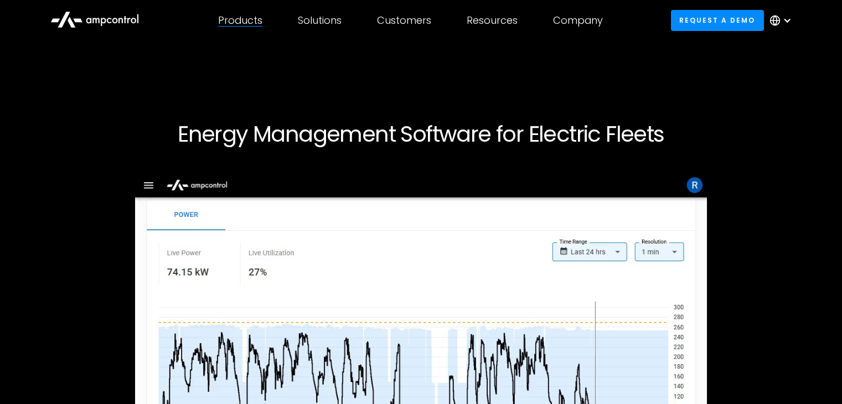 The height and width of the screenshot is (404, 842). What do you see at coordinates (240, 20) in the screenshot?
I see `div: Products` at bounding box center [240, 20].